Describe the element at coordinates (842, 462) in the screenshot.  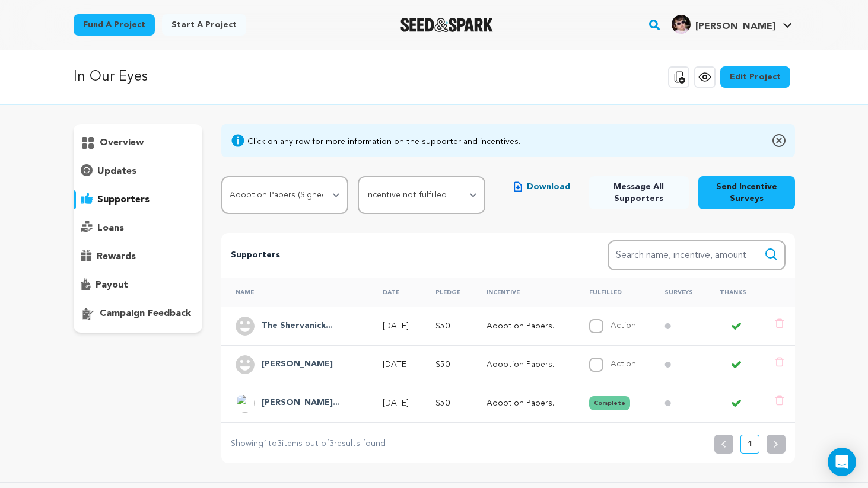
I see `div: Open Intercom Messenger` at that location.